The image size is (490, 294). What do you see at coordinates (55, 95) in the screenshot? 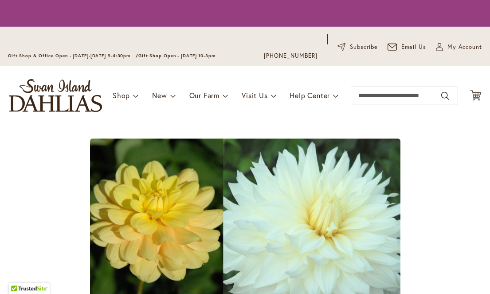
I see `a: store logo` at bounding box center [55, 95].